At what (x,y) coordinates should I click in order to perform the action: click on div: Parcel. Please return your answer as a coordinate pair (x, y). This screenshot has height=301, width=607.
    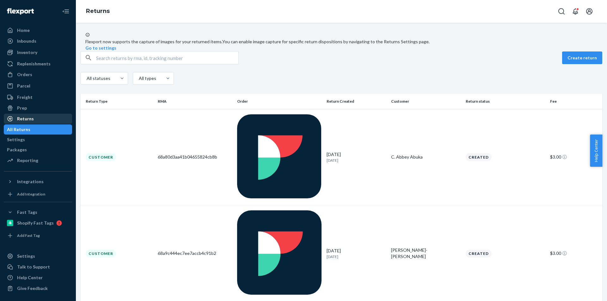
    Looking at the image, I should click on (24, 86).